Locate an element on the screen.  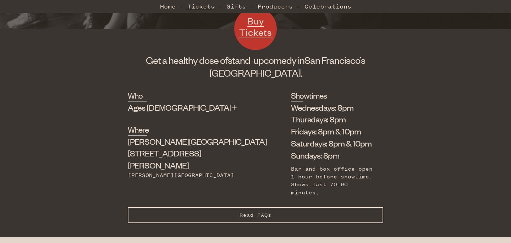
li: Fridays: 8pm & 10pm is located at coordinates (332, 131).